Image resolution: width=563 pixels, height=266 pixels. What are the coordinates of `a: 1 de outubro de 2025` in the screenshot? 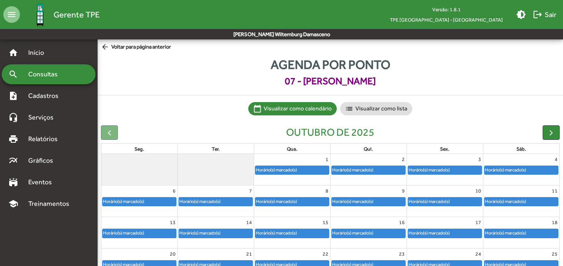 It's located at (327, 159).